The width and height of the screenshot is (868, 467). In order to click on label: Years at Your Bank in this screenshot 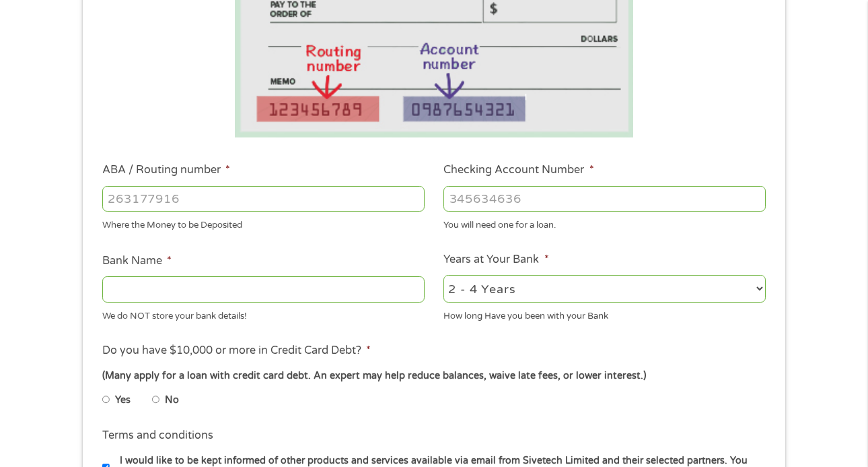, I will do `click(495, 259)`.